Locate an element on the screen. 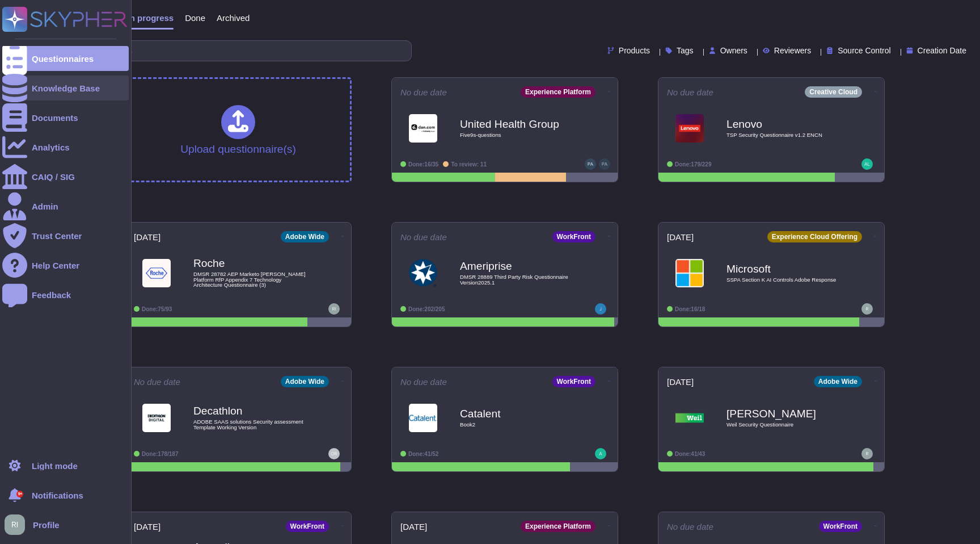  a: Admin is located at coordinates (65, 206).